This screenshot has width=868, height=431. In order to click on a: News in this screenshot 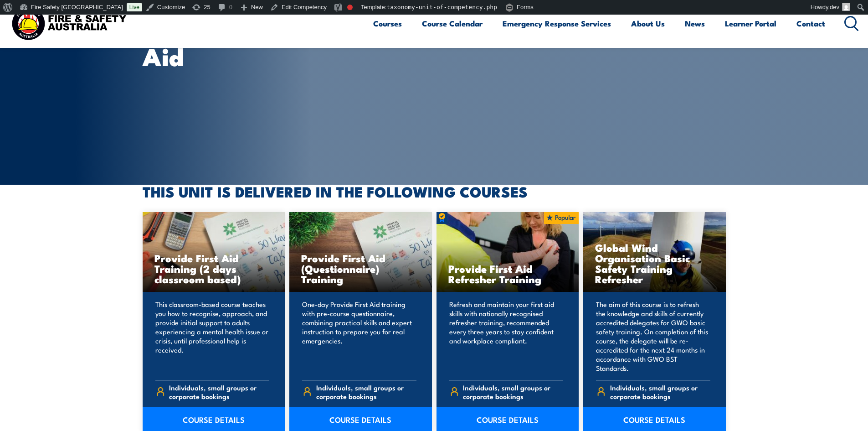, I will do `click(694, 23)`.